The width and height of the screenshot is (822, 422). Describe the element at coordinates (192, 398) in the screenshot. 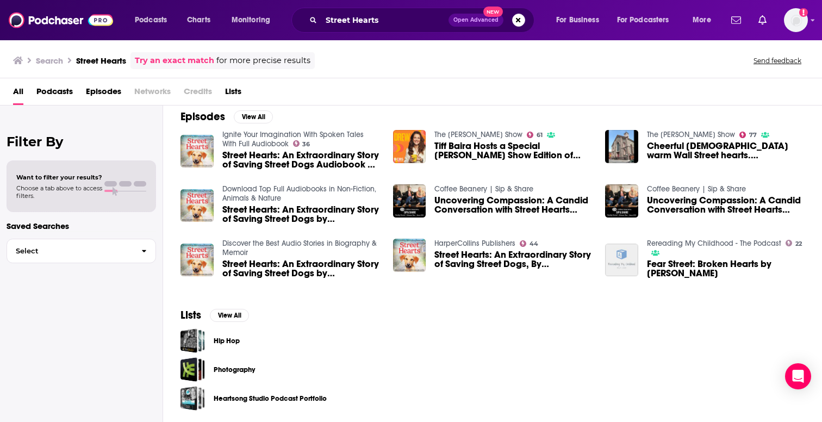

I see `span: Heartsong Studio Podcast Portfolio` at that location.